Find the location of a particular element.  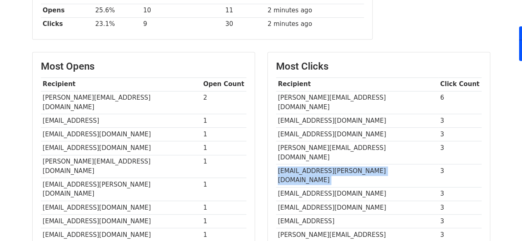

td: 11 is located at coordinates (244, 10).